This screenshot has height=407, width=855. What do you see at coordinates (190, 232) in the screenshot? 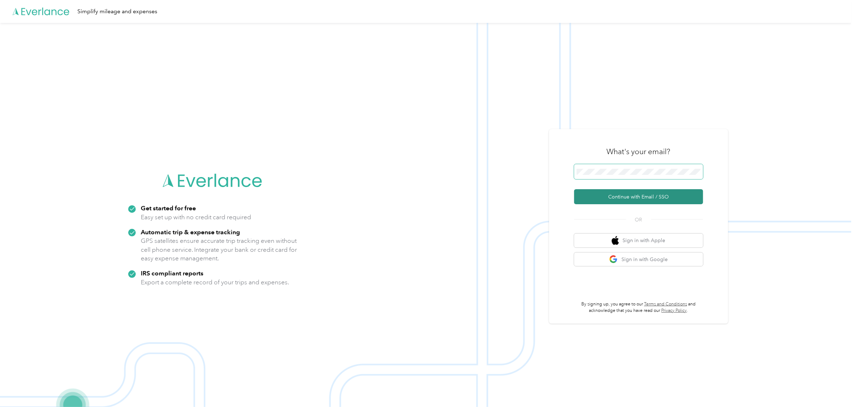
I see `strong: Automatic trip & expense tracking` at bounding box center [190, 232].